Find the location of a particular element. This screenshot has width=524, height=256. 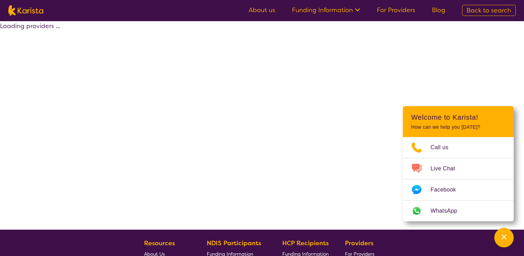

button: Channel Menu is located at coordinates (504, 237).